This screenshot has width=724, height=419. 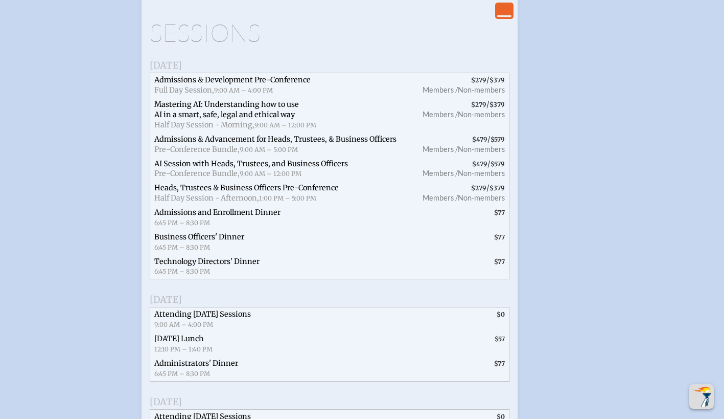 What do you see at coordinates (288, 198) in the screenshot?
I see `span: 1:00 PM – 5:00 PM` at bounding box center [288, 198].